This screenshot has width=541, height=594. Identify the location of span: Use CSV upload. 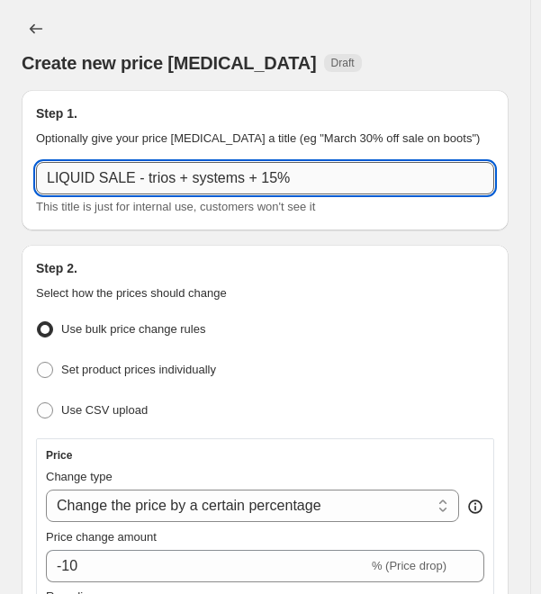
(104, 409).